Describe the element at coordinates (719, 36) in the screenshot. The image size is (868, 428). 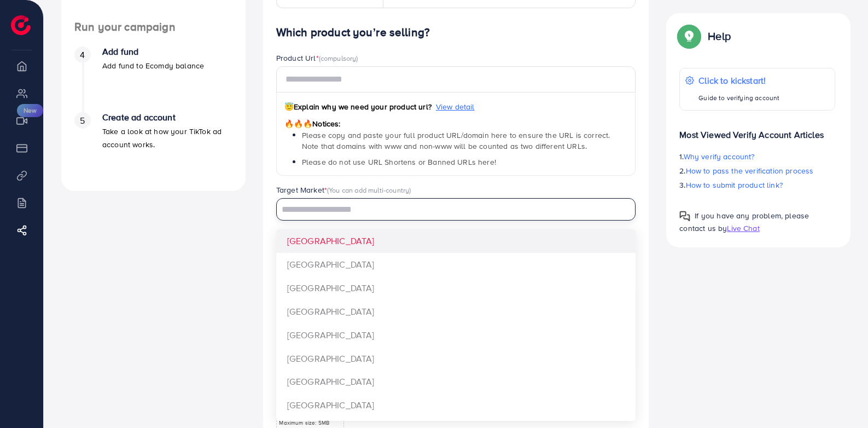
I see `p: Help` at that location.